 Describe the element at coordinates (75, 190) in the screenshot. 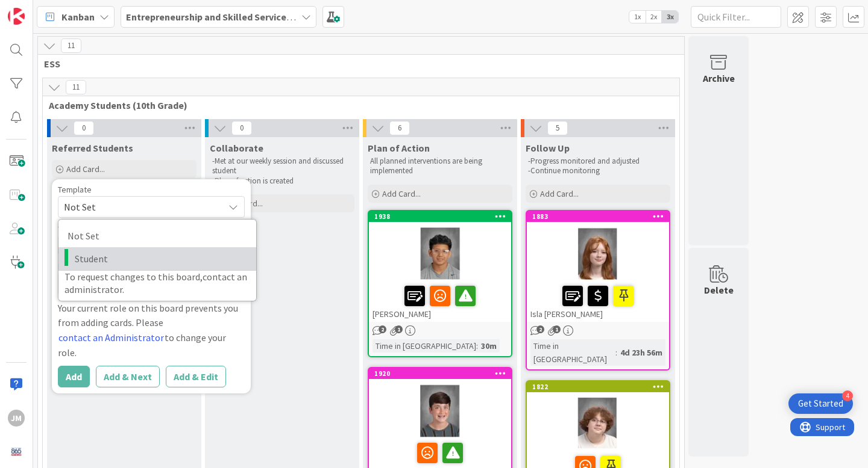

I see `span: Template` at that location.